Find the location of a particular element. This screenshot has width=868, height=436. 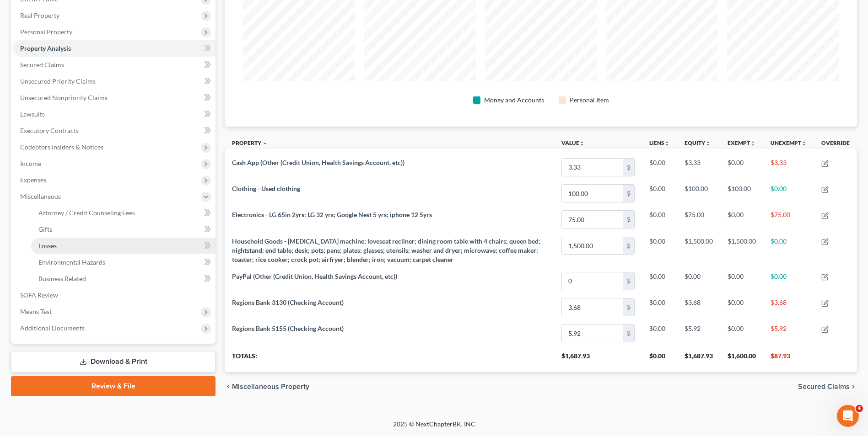

a: Unsecured Nonpriority Claims is located at coordinates (114, 98).